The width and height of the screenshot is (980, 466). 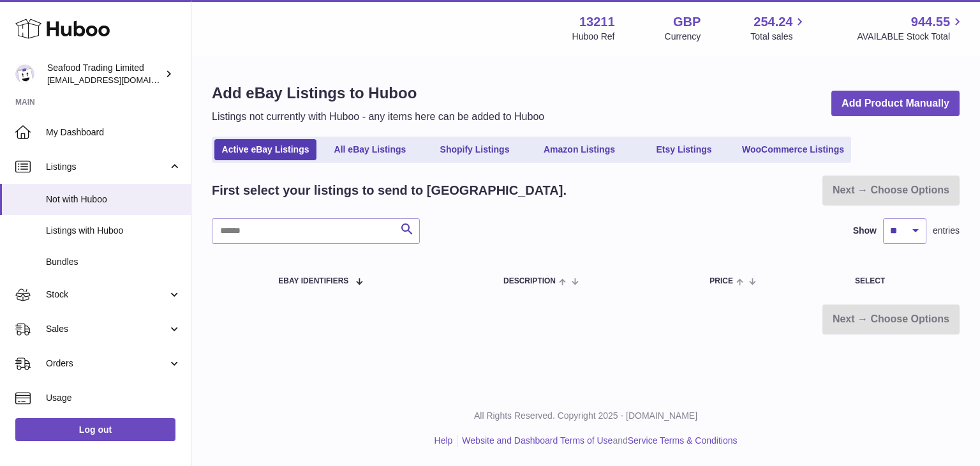 I want to click on a: All eBay Listings, so click(x=370, y=149).